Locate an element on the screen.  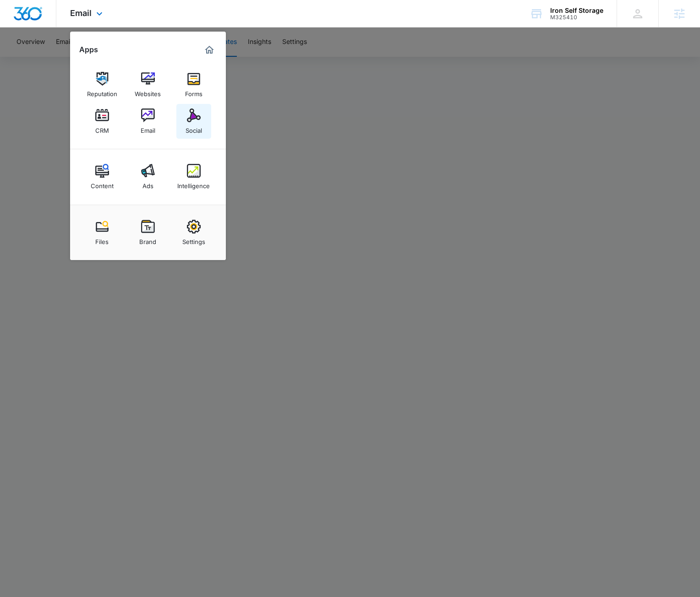
a: Intelligence is located at coordinates (194, 177).